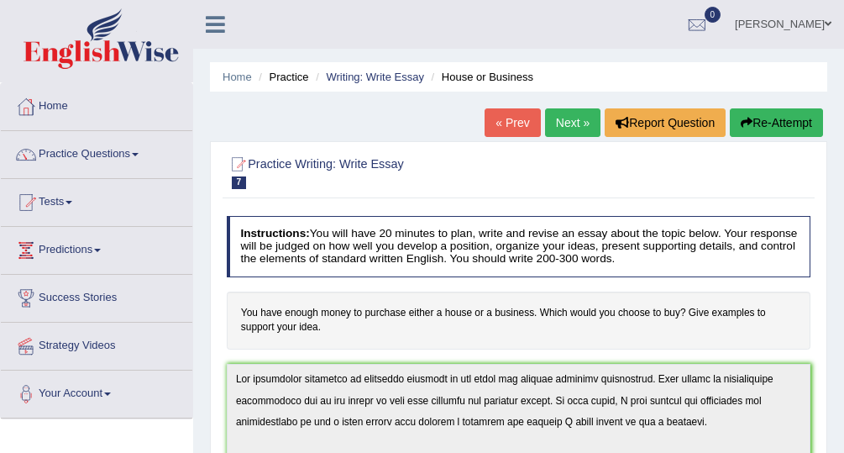  Describe the element at coordinates (239, 182) in the screenshot. I see `span: 7` at that location.